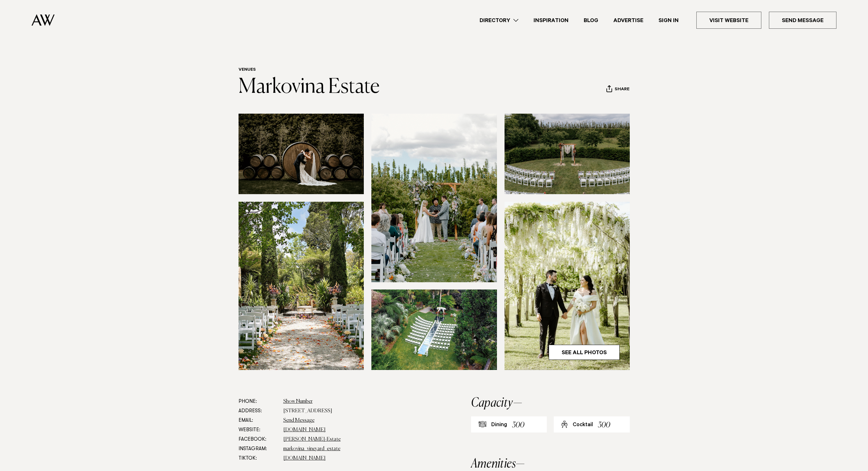  What do you see at coordinates (259, 411) in the screenshot?
I see `dt: Address:` at bounding box center [259, 411].